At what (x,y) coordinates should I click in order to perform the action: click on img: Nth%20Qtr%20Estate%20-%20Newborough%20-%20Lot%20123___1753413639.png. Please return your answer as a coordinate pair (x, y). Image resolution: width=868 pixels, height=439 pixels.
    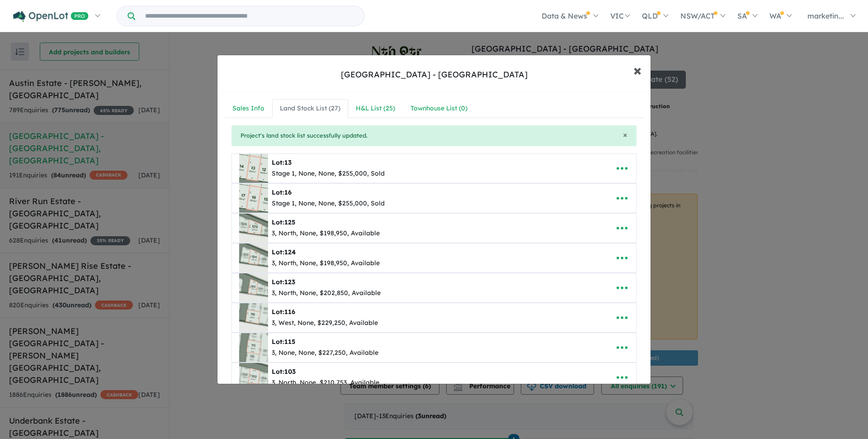
    Looking at the image, I should click on (254, 288).